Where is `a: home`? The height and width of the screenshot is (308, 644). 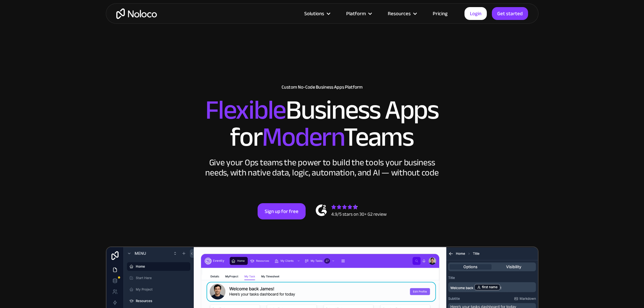
a: home is located at coordinates (137, 14).